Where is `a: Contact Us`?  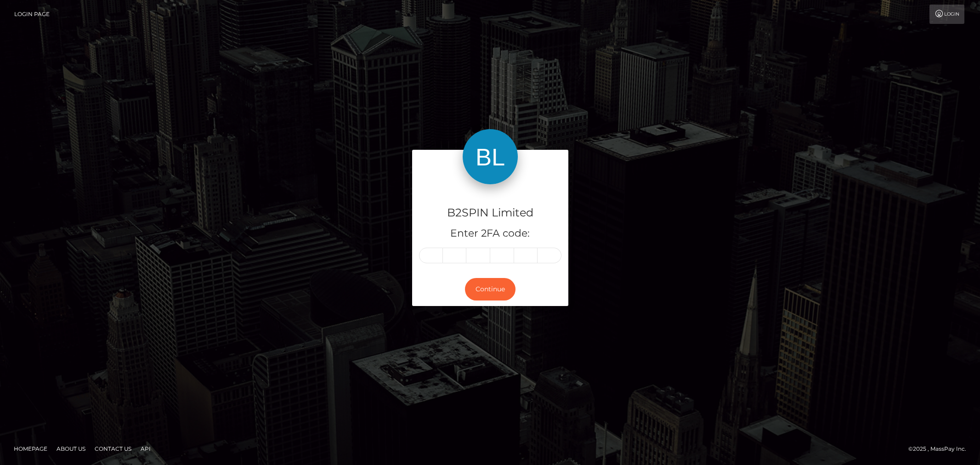
a: Contact Us is located at coordinates (113, 448).